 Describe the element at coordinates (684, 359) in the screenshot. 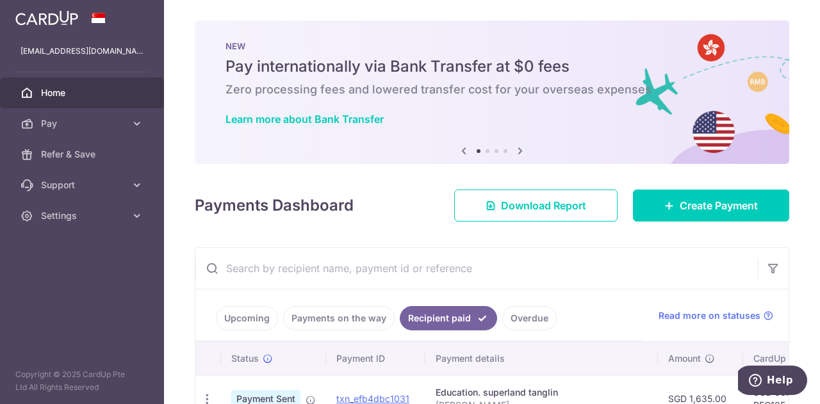

I see `span: Amount` at that location.